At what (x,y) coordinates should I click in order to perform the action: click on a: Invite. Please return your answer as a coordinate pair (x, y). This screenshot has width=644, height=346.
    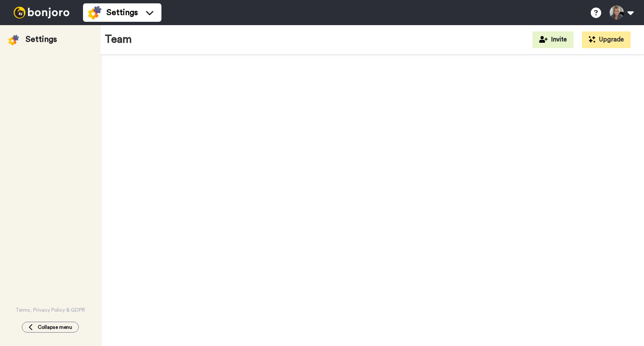
    Looking at the image, I should click on (554, 40).